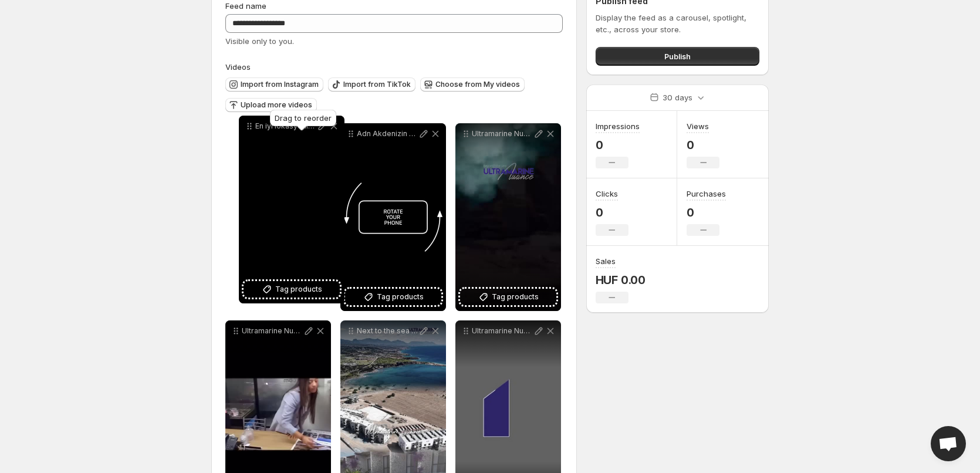 This screenshot has height=473, width=980. Describe the element at coordinates (279, 85) in the screenshot. I see `span: Import from Instagram` at that location.